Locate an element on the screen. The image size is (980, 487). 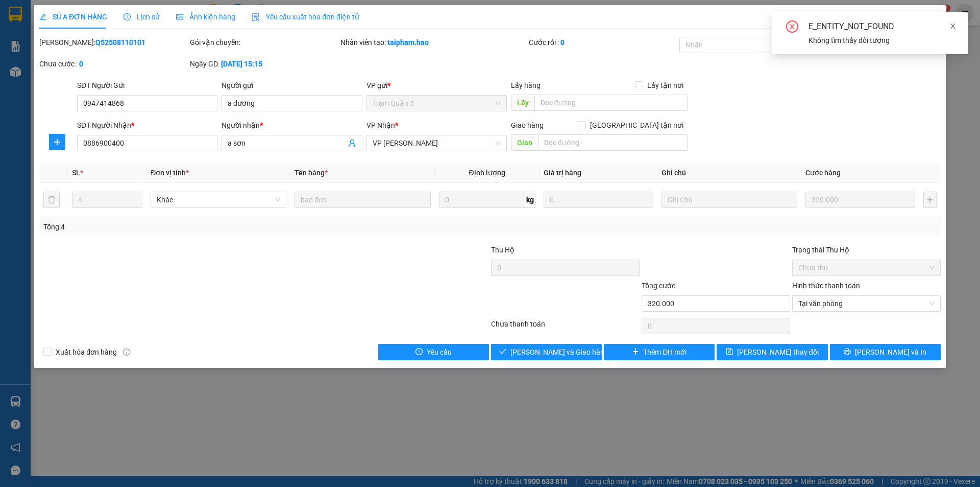
input: VD: Bàn, Ghế is located at coordinates (362, 199).